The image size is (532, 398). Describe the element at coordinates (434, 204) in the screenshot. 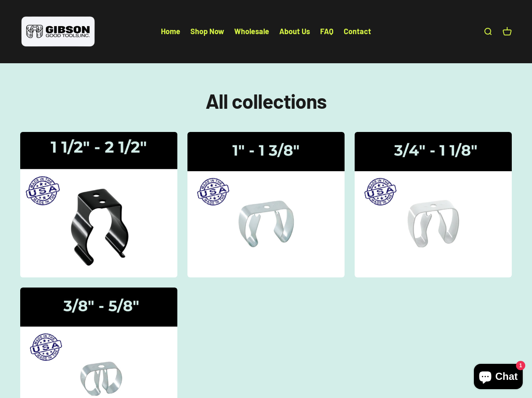

I see `img: Gripper Clips | 3/4" - 1 1/8"` at that location.